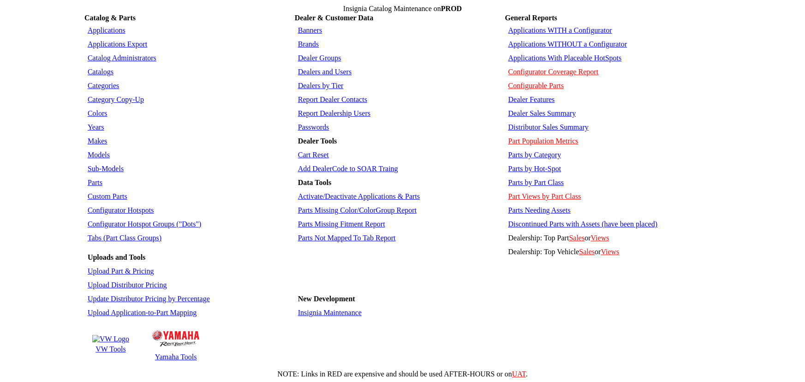 Image resolution: width=805 pixels, height=382 pixels. I want to click on a: Parts Missing Color/ColorGroup Report, so click(357, 210).